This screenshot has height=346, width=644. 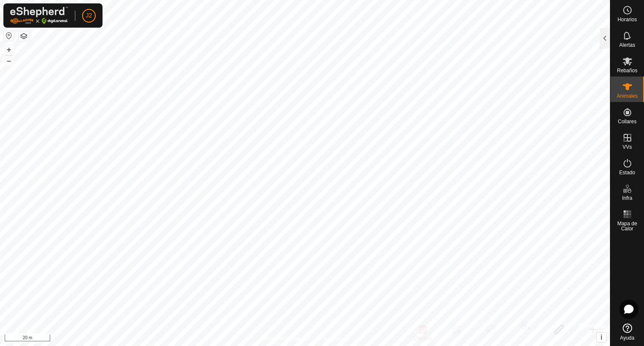 I want to click on span: Collares, so click(x=627, y=122).